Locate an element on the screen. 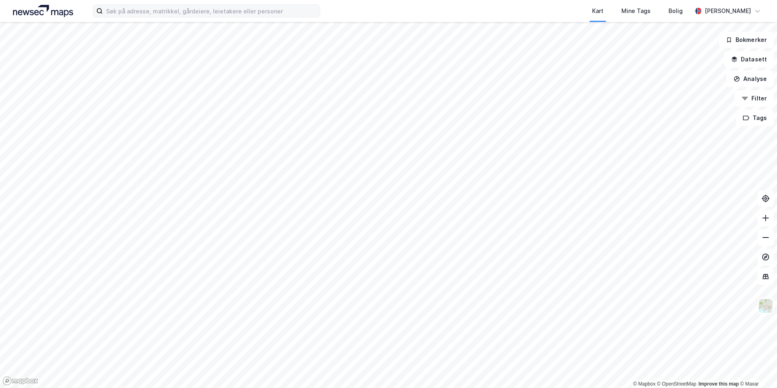  a: OpenStreetMap is located at coordinates (677, 384).